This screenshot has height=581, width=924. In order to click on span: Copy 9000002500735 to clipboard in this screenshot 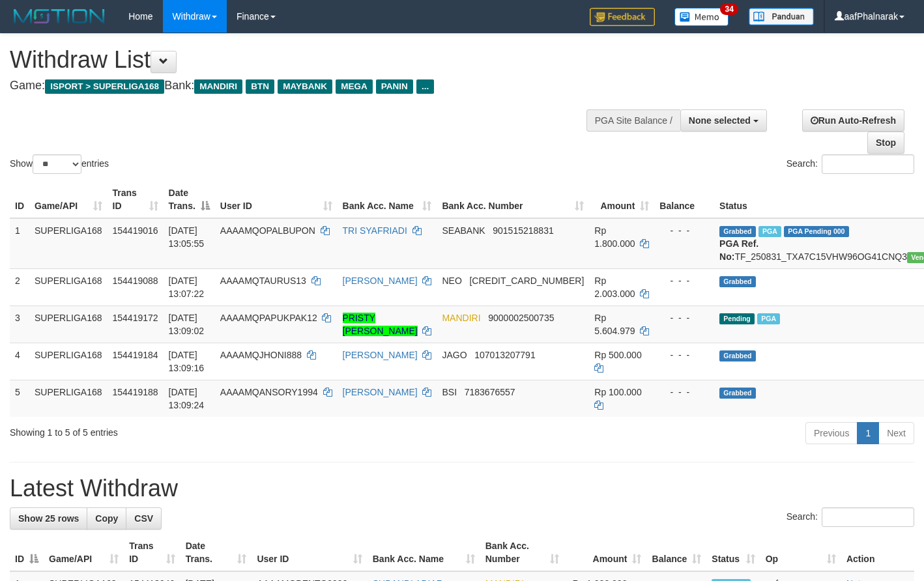, I will do `click(521, 318)`.